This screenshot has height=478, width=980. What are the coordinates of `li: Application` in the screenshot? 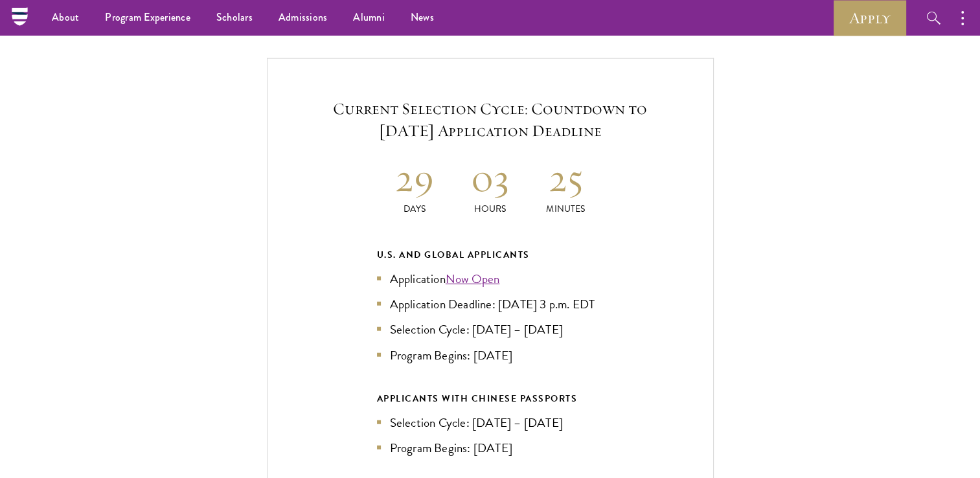 It's located at (490, 278).